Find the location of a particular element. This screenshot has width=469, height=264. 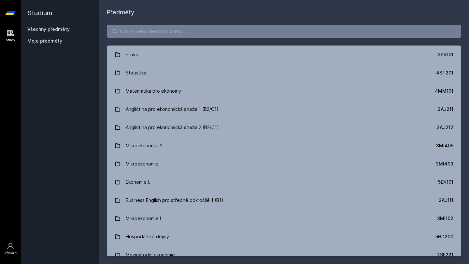

h1: Předměty is located at coordinates (284, 12).